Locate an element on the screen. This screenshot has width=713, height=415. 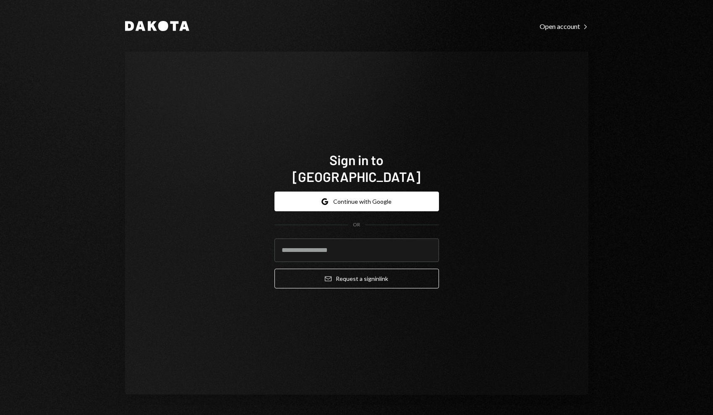
button: Request a signinlink is located at coordinates (357, 279).